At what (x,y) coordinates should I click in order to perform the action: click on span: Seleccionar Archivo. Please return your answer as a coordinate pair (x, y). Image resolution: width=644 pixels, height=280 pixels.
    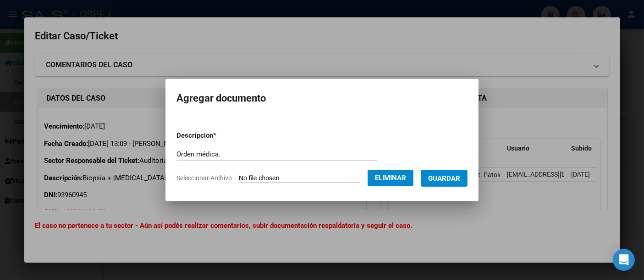
    Looking at the image, I should click on (204, 178).